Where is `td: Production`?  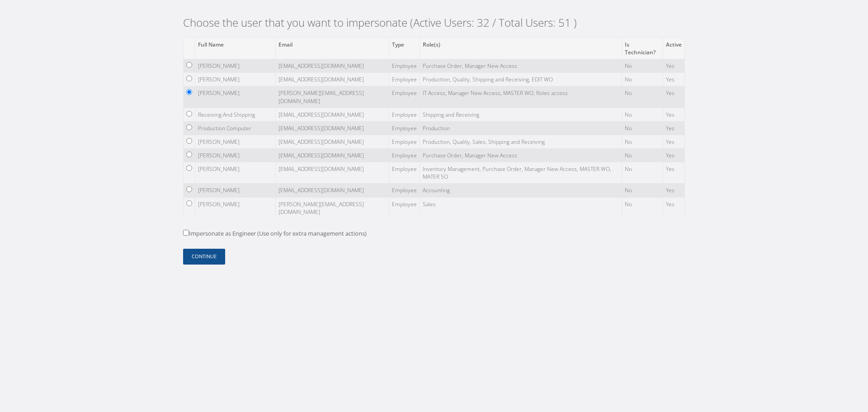 td: Production is located at coordinates (521, 129).